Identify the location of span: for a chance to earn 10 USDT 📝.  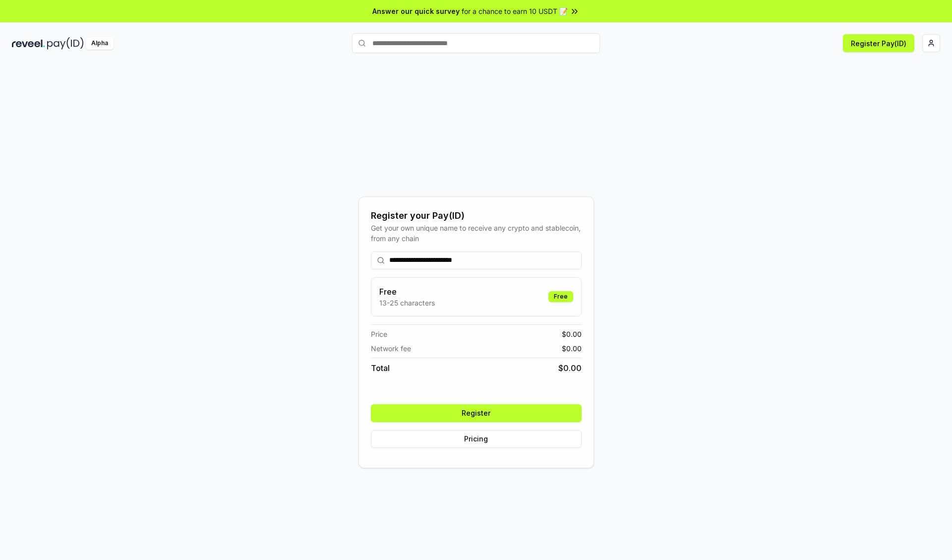
(515, 11).